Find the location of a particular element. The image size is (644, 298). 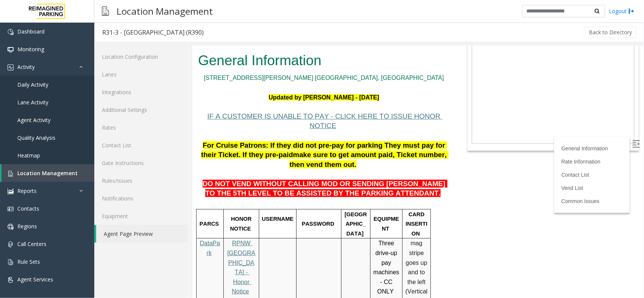

span: Rule Sets is located at coordinates (29, 261).